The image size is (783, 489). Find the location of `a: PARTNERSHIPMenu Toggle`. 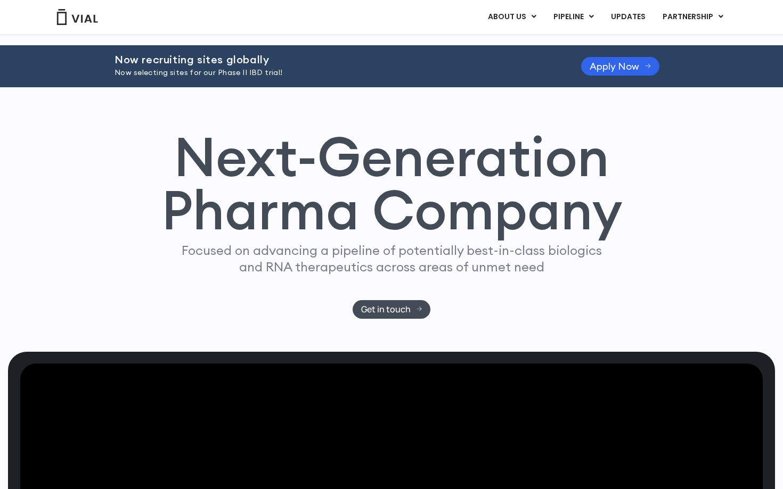

a: PARTNERSHIPMenu Toggle is located at coordinates (693, 17).